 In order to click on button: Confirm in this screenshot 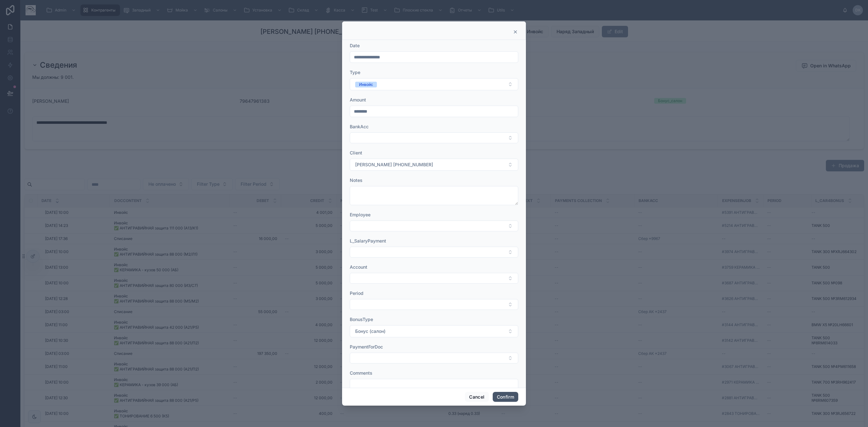, I will do `click(505, 397)`.